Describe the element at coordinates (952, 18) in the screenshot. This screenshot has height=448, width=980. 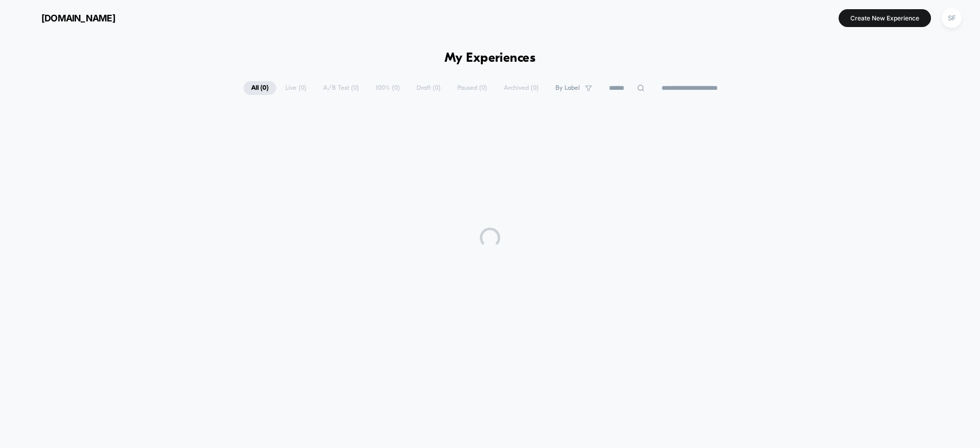
I see `div: SF` at that location.